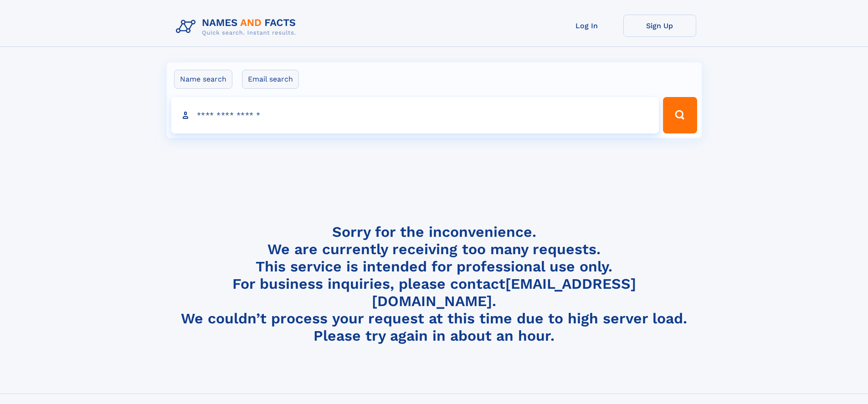 The width and height of the screenshot is (868, 404). Describe the element at coordinates (238, 27) in the screenshot. I see `img: Logo Names and Facts` at that location.